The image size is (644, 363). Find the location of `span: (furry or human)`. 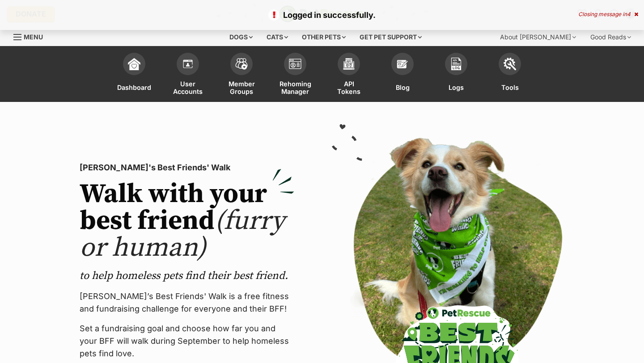

span: (furry or human) is located at coordinates (182, 234).